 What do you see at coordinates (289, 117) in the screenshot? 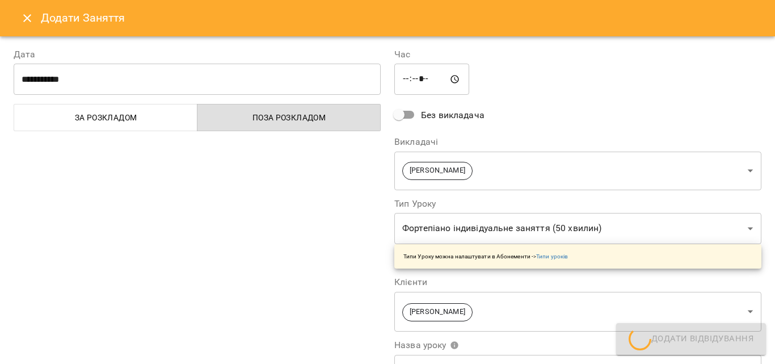
I see `span: Поза розкладом` at bounding box center [289, 117].